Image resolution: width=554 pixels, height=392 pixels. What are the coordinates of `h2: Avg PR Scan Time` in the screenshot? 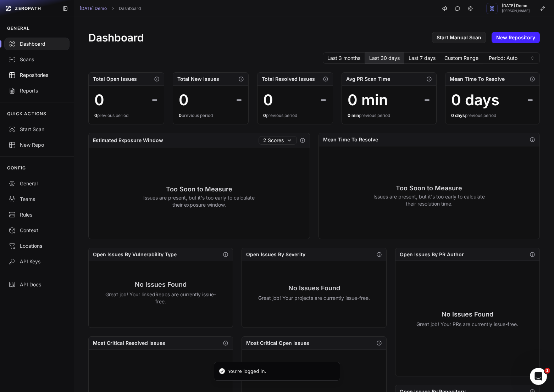 It's located at (368, 79).